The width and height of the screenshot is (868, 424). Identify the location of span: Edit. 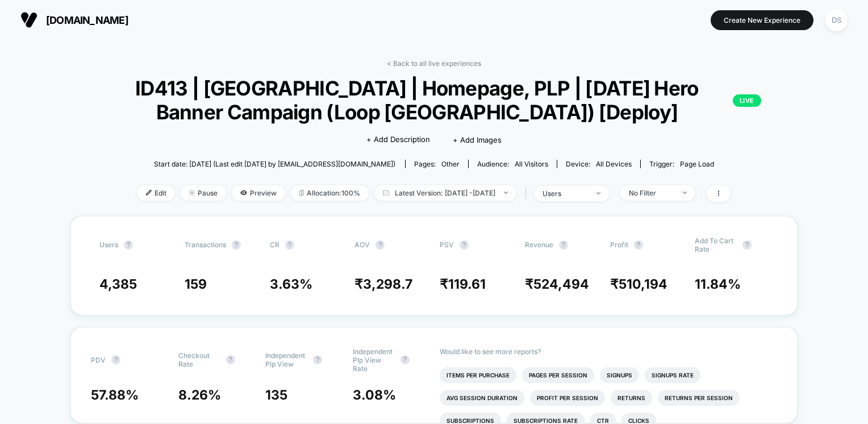
(156, 192).